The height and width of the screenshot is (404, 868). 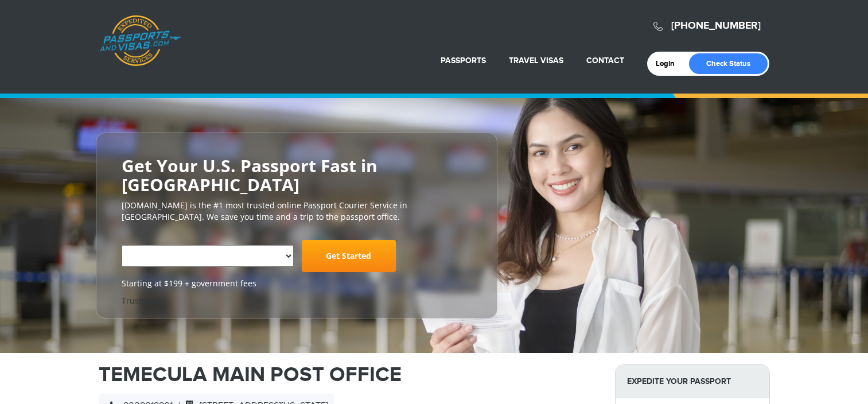 I want to click on a: Login, so click(x=669, y=64).